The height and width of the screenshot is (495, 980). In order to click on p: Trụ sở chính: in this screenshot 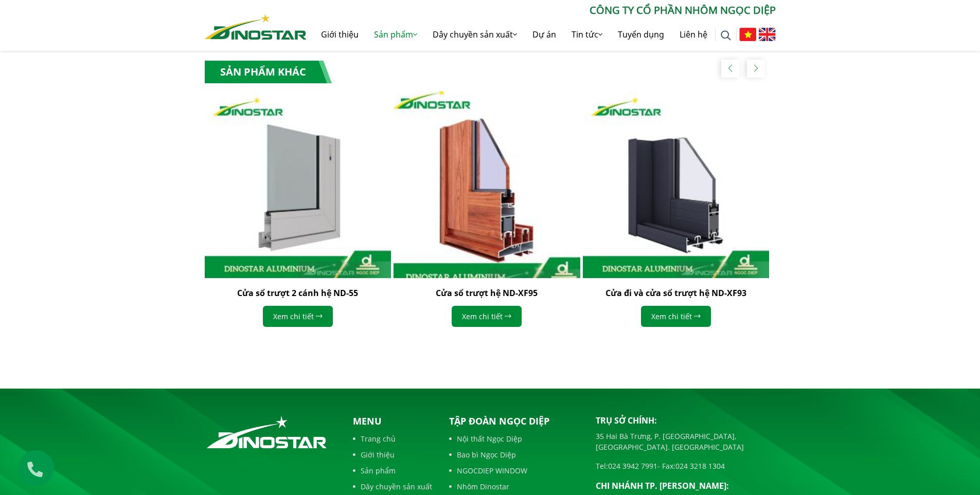, I will do `click(686, 421)`.